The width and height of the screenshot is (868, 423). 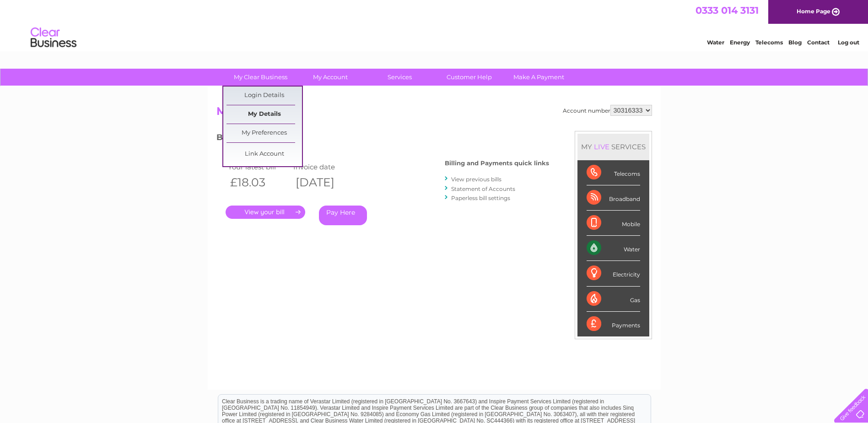 What do you see at coordinates (613, 223) in the screenshot?
I see `div: Mobile` at bounding box center [613, 223].